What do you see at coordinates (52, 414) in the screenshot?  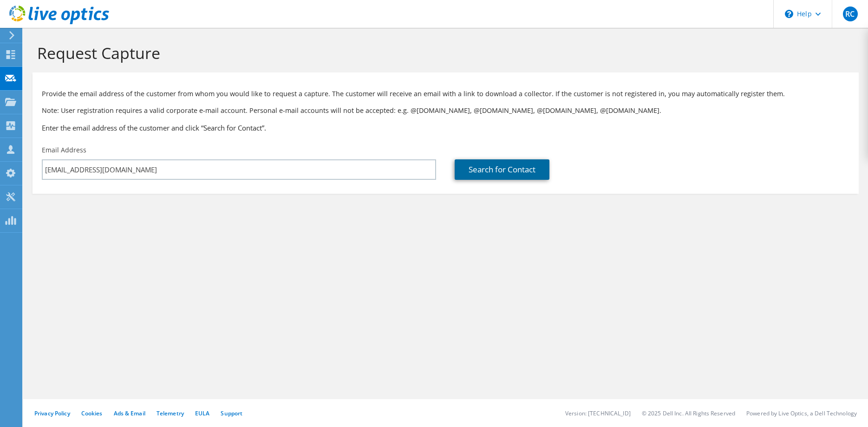 I see `a: Privacy Policy` at bounding box center [52, 414].